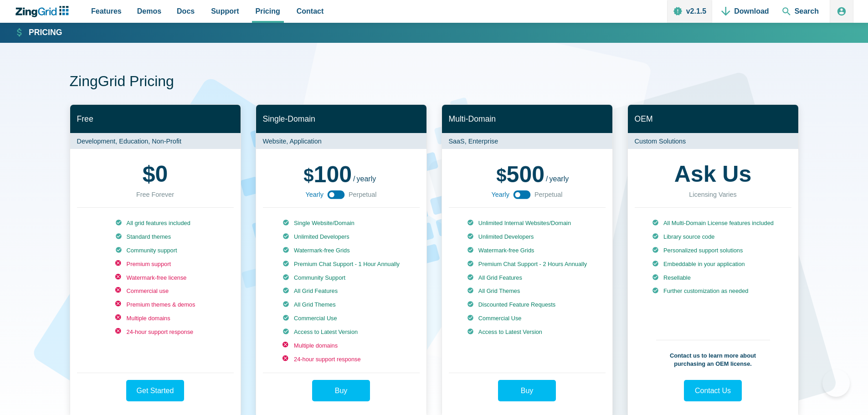  I want to click on li: Single Website/Domain, so click(340, 224).